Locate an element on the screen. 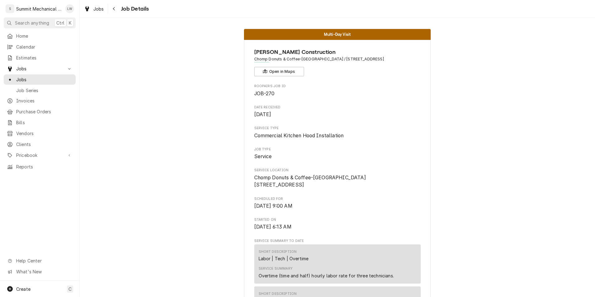  a: Home is located at coordinates (40, 36).